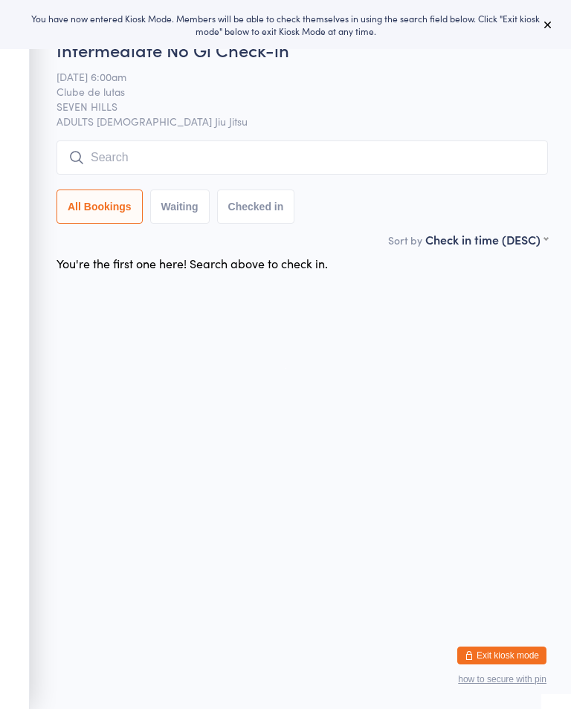  I want to click on div: You have now entered Kiosk Mode. Members will be able to check themselves in using the search fie..., so click(285, 25).